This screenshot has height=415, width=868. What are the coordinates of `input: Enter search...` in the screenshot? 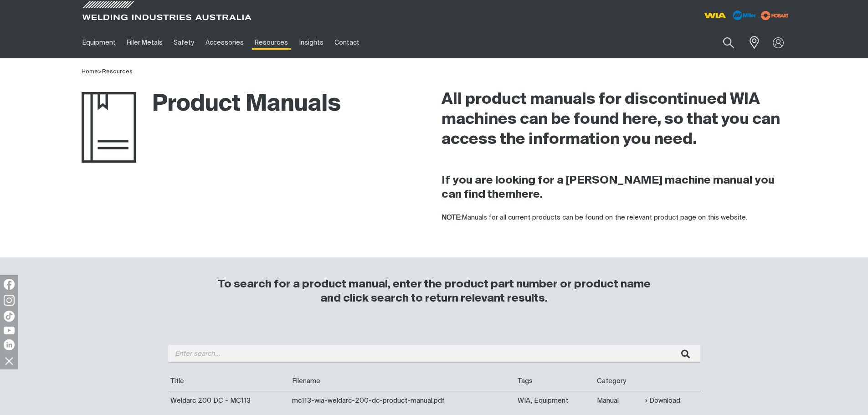 It's located at (434, 354).